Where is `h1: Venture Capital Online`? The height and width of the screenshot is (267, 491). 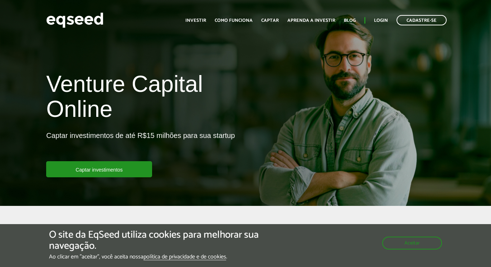 h1: Venture Capital Online is located at coordinates (143, 98).